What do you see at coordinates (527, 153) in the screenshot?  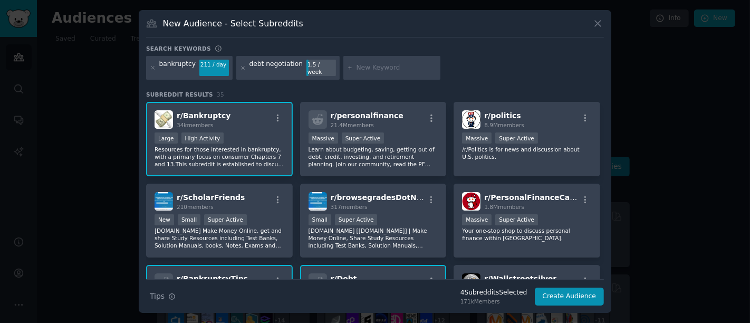 I see `p: /r/Politics is for news and discussion about U.S. politics.` at bounding box center [527, 153].